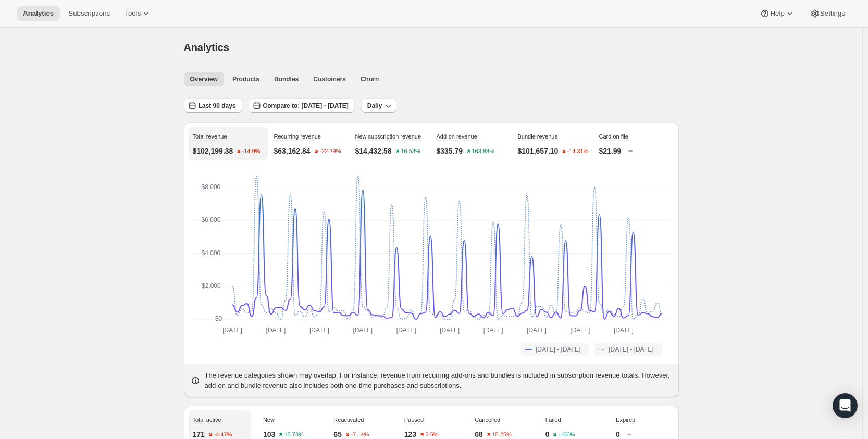 The width and height of the screenshot is (868, 439). I want to click on span: Card on file, so click(614, 137).